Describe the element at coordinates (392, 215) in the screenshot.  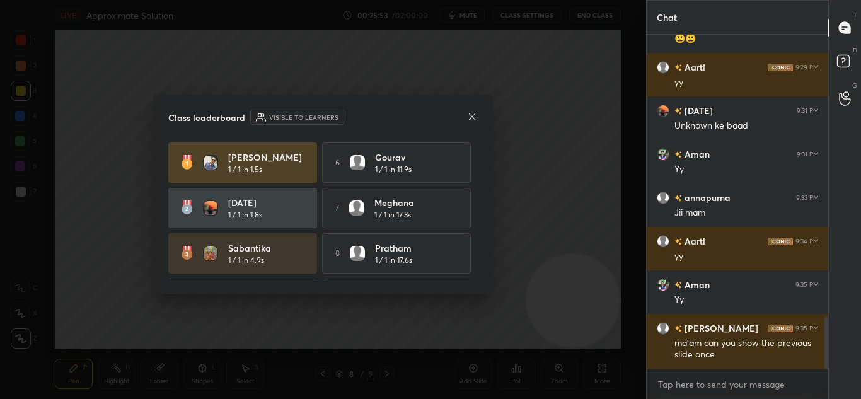
I see `h5: 1 / 1 in 17.3s` at that location.